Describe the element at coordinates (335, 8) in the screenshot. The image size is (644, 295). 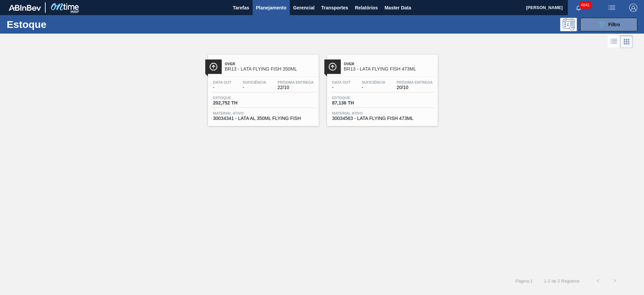
I see `span: Transportes` at that location.